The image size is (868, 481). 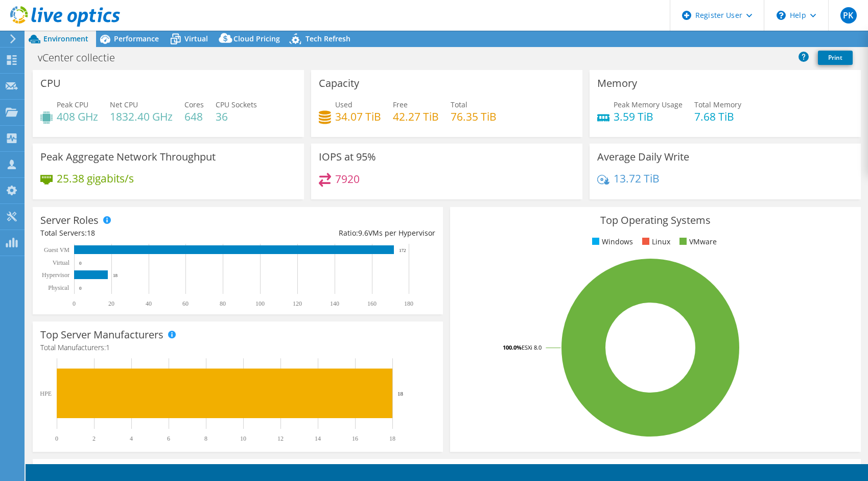 I want to click on h3: Average Daily Write, so click(x=643, y=157).